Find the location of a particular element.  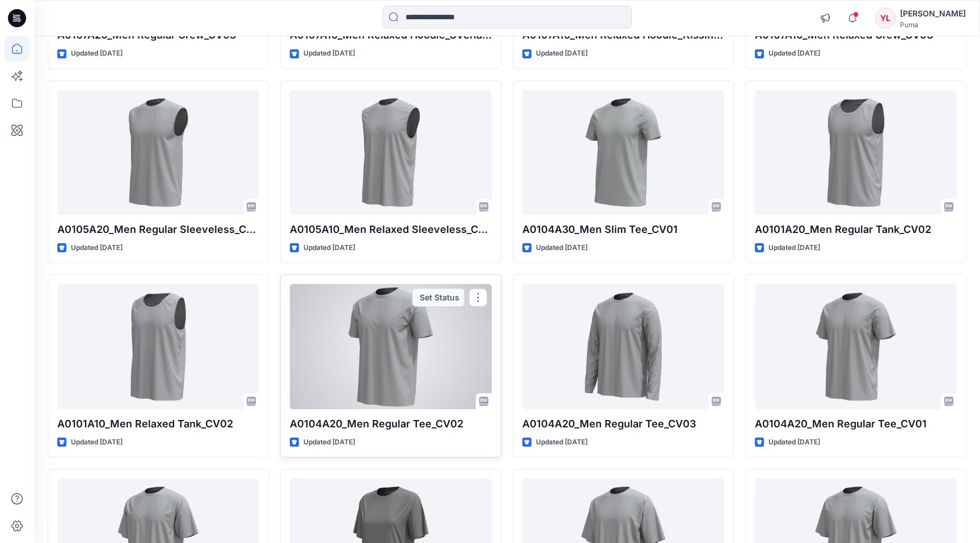

a: A0104A20_Men Regular Tee_CV03 is located at coordinates (623, 346).